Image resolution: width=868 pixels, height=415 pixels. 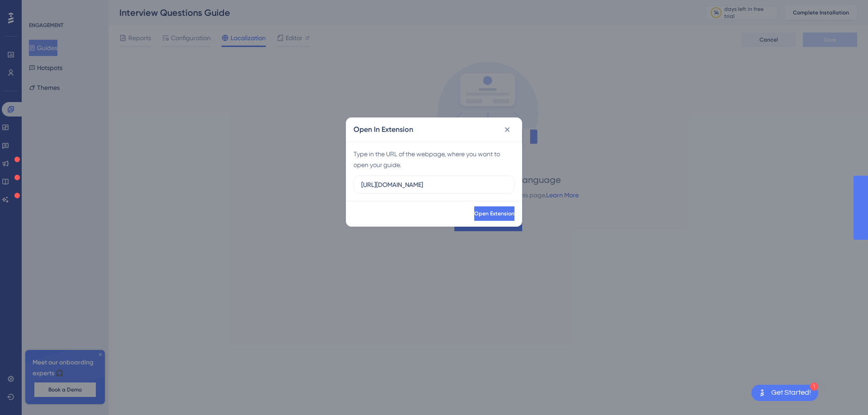 I want to click on input: URL, so click(x=434, y=185).